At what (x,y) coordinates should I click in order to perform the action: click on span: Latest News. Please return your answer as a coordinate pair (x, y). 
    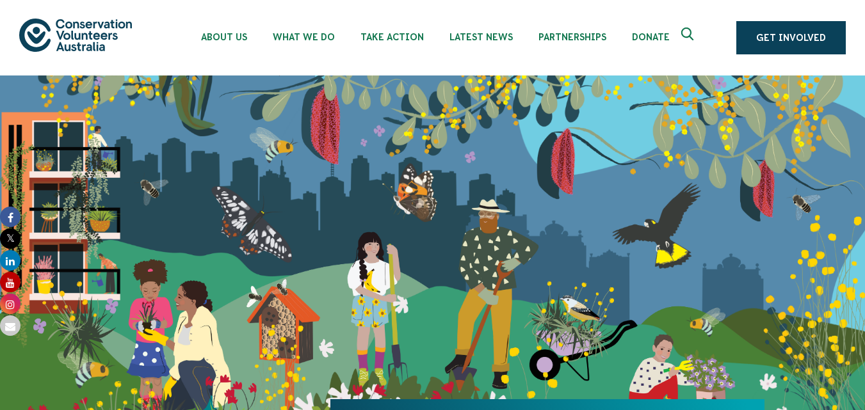
    Looking at the image, I should click on (481, 37).